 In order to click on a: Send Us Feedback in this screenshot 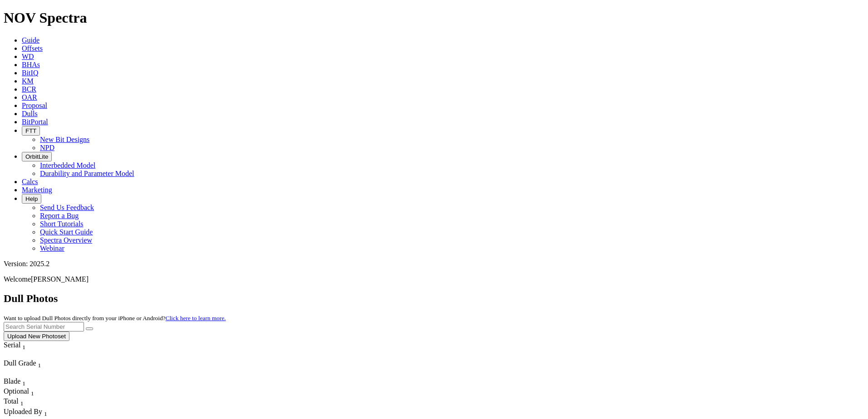, I will do `click(67, 207)`.